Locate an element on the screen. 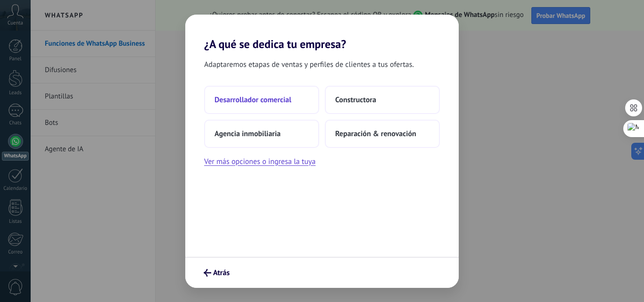 The height and width of the screenshot is (302, 644). button: Atrás is located at coordinates (216, 273).